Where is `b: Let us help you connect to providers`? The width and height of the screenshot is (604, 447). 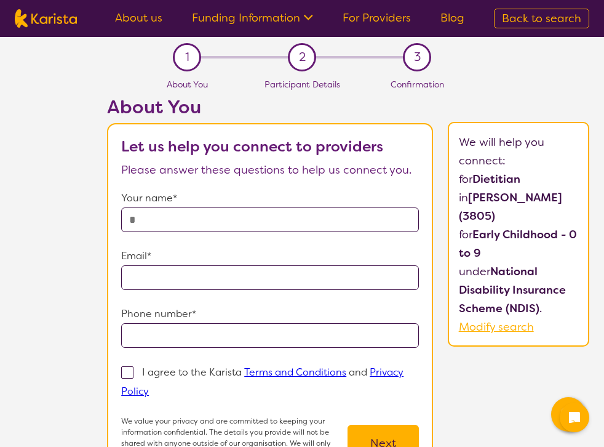 b: Let us help you connect to providers is located at coordinates (252, 146).